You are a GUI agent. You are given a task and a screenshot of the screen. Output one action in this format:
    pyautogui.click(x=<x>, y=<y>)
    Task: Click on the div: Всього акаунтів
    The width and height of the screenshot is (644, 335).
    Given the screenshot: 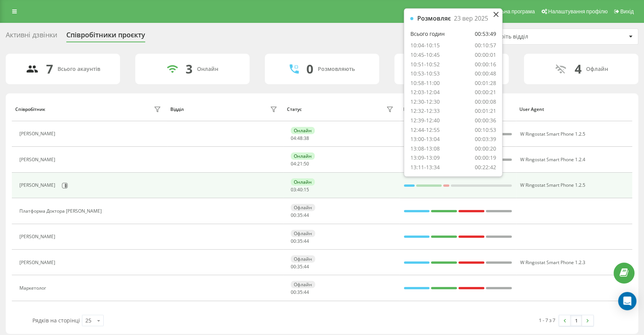 What is the action you would take?
    pyautogui.click(x=79, y=69)
    